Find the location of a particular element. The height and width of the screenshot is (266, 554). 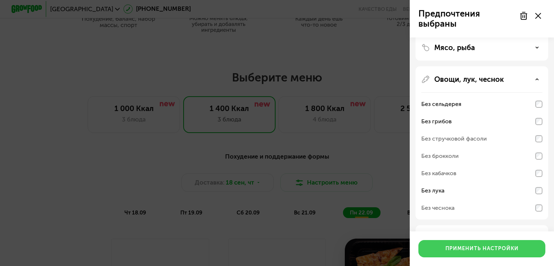

p: Предпочтения выбраны is located at coordinates (467, 19).